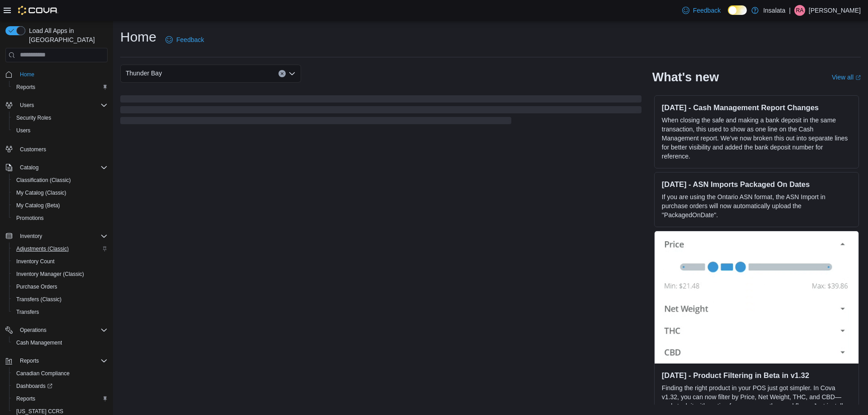  Describe the element at coordinates (43, 374) in the screenshot. I see `a: Canadian Compliance` at that location.